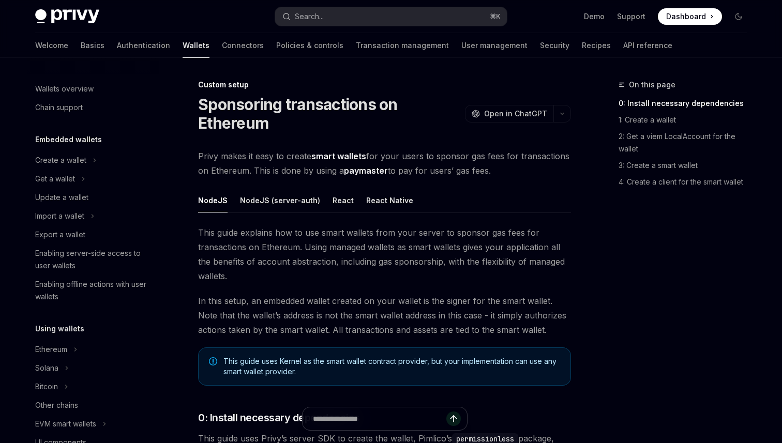 This screenshot has width=782, height=443. I want to click on a: Connectors, so click(243, 46).